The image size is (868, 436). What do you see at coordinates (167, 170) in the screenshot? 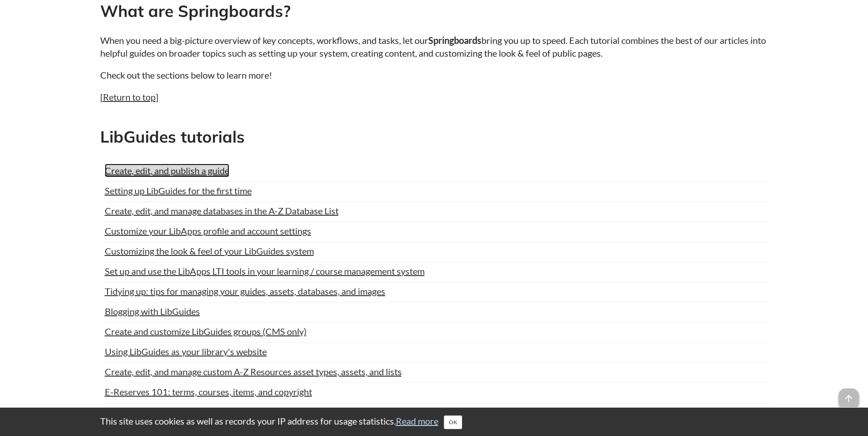
I see `a: Create, edit, and publish a guide` at bounding box center [167, 170].